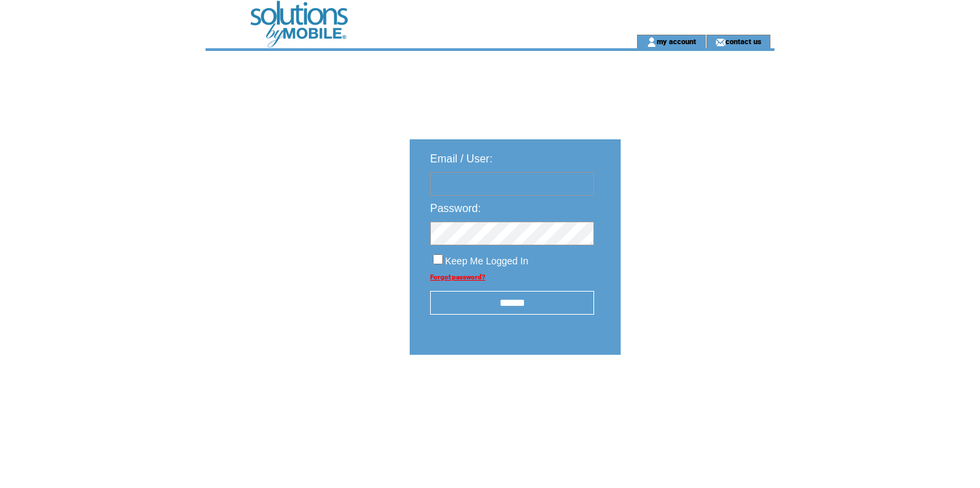 The width and height of the screenshot is (980, 488). I want to click on a: my account, so click(676, 41).